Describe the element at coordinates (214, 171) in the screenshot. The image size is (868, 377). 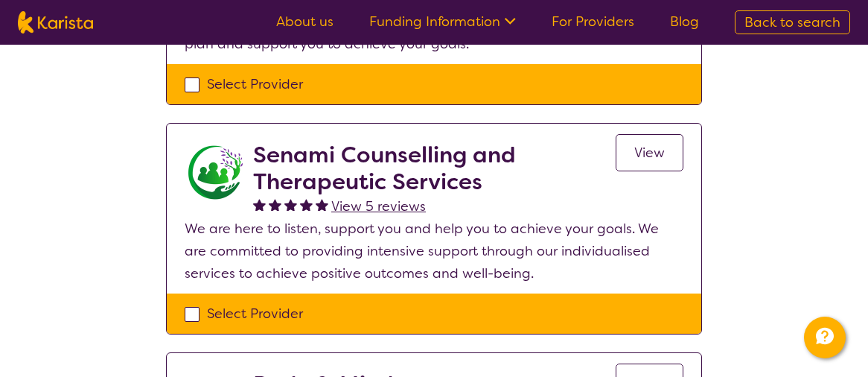
I see `img: r7dlggcrx4wwrwpgprcg.jpg` at that location.